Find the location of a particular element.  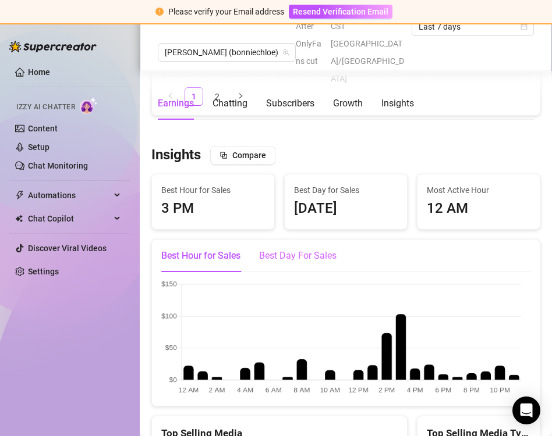

span: Last 7 days is located at coordinates (472, 27).